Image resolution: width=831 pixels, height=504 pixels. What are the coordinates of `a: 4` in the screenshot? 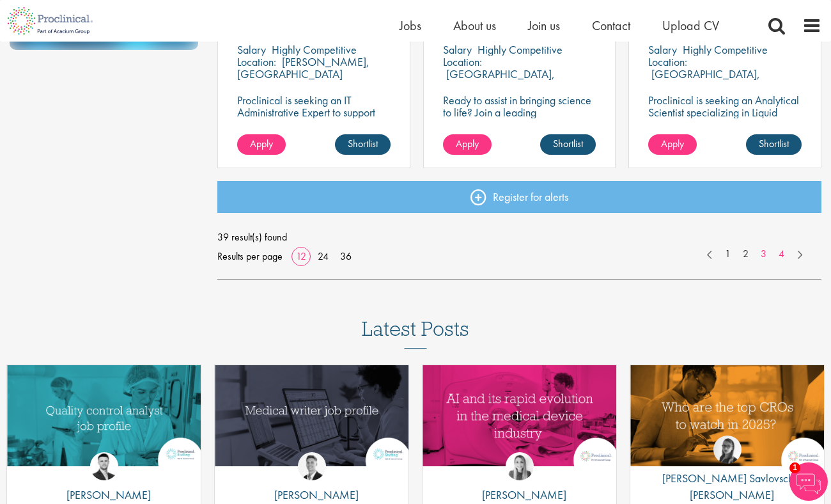 It's located at (781, 254).